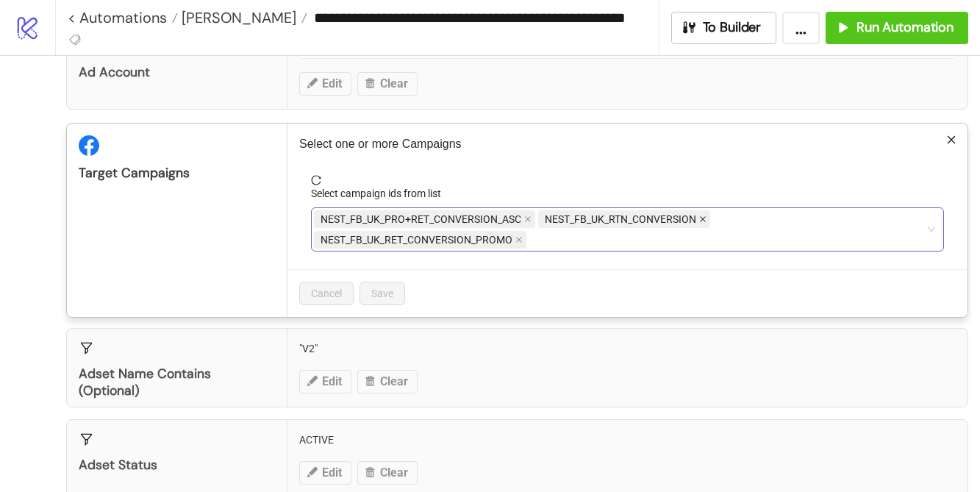 The image size is (980, 492). What do you see at coordinates (724, 28) in the screenshot?
I see `button: To Builder` at bounding box center [724, 28].